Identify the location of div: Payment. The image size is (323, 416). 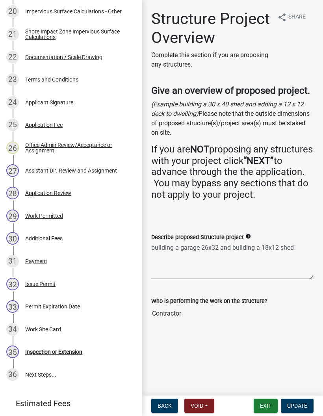
(36, 261).